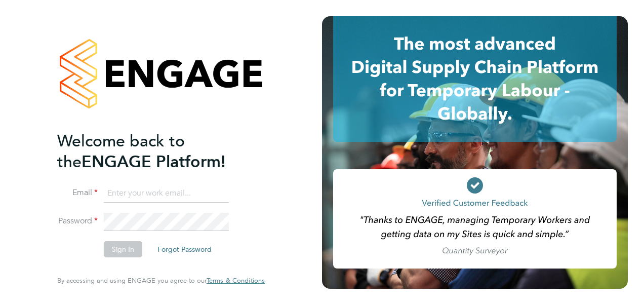  Describe the element at coordinates (121, 152) in the screenshot. I see `span: Welcome back to the` at that location.